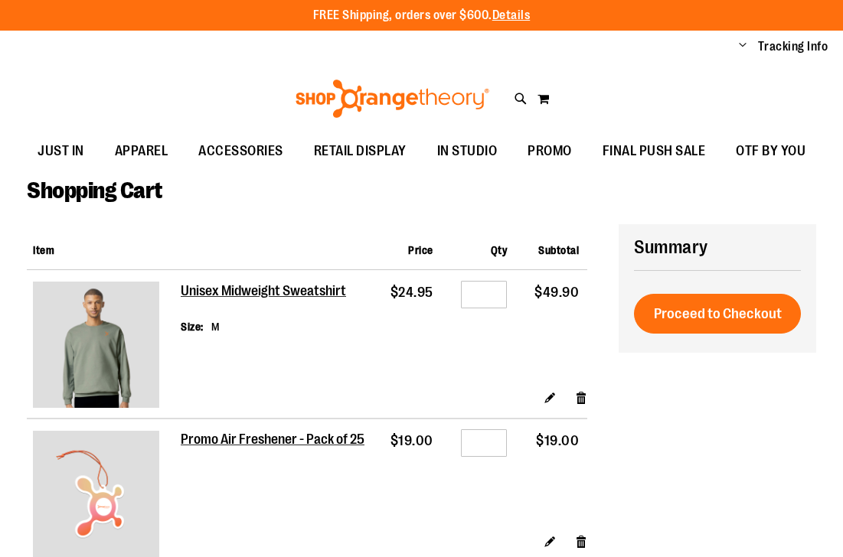  I want to click on span: Subtotal, so click(558, 250).